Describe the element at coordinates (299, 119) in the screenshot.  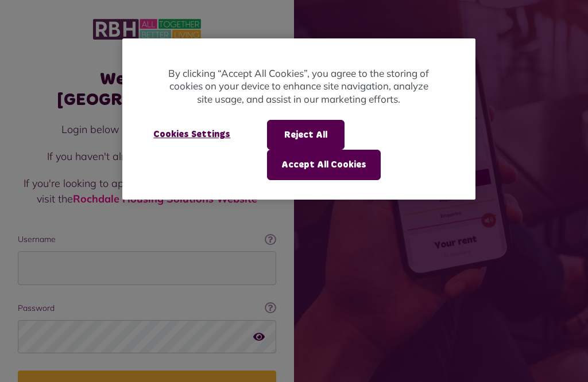
I see `div: Privacy` at that location.